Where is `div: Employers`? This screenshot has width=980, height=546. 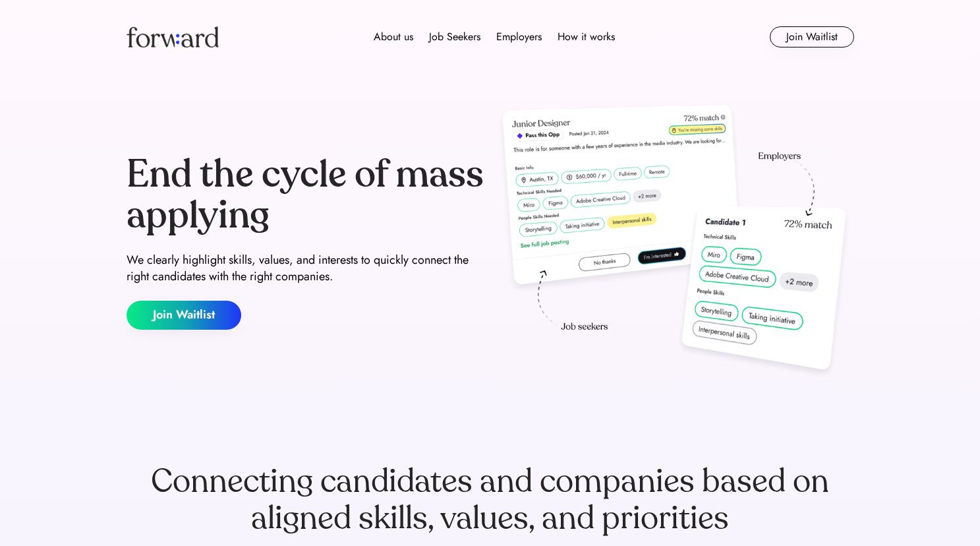 div: Employers is located at coordinates (519, 37).